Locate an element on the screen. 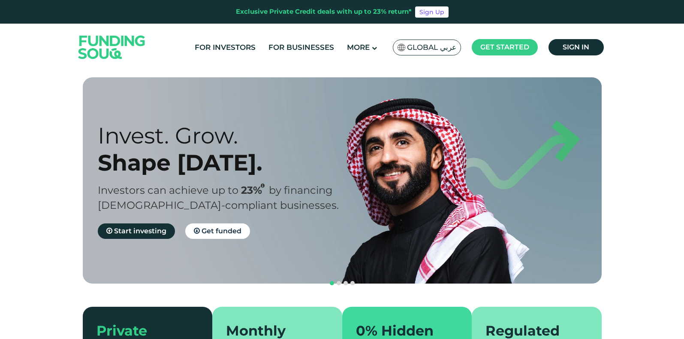  i: 23% IRR (expected) ~ 15% Net yield (expected) is located at coordinates (263, 185).